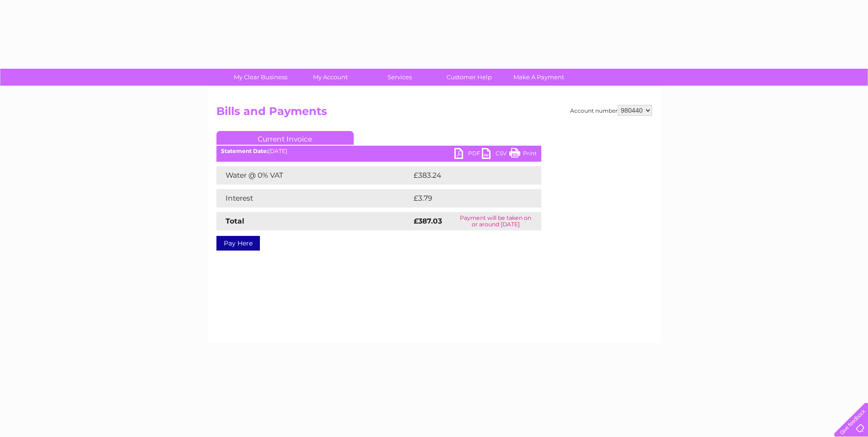  What do you see at coordinates (435, 113) in the screenshot?
I see `h2: Bills and Payments` at bounding box center [435, 113].